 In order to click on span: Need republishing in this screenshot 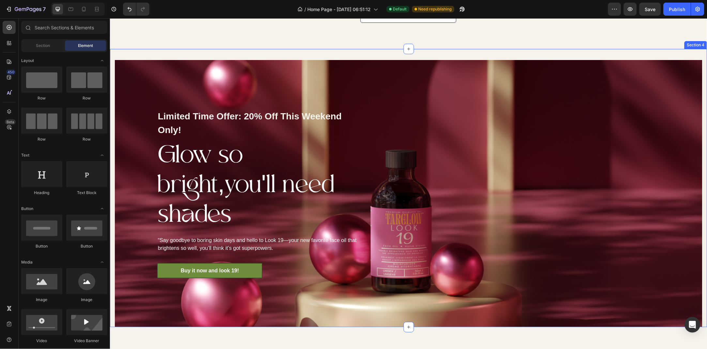, I will do `click(435, 9)`.